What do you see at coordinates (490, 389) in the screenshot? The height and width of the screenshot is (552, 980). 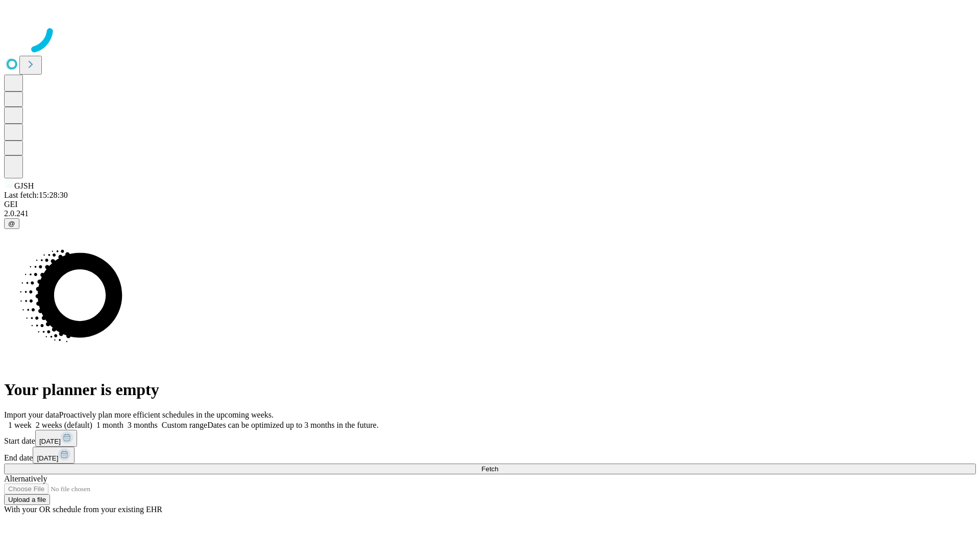 I see `h1: Your planner is empty` at bounding box center [490, 389].